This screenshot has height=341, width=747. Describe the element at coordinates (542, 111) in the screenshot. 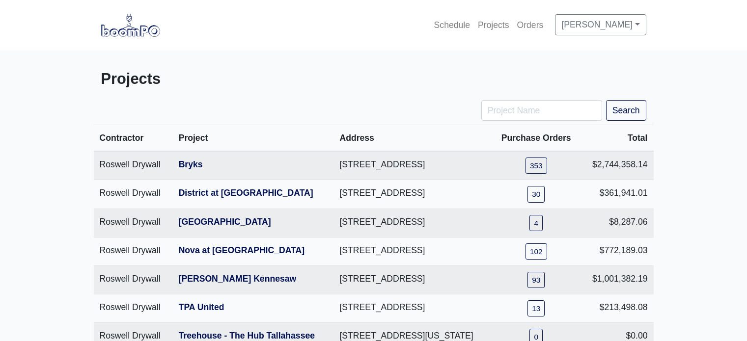

I see `input: Project Name` at that location.